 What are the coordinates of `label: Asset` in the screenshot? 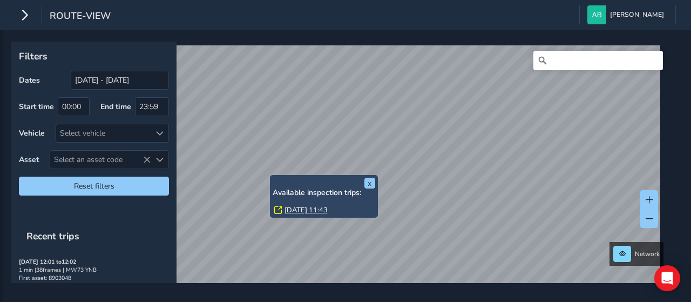 It's located at (29, 159).